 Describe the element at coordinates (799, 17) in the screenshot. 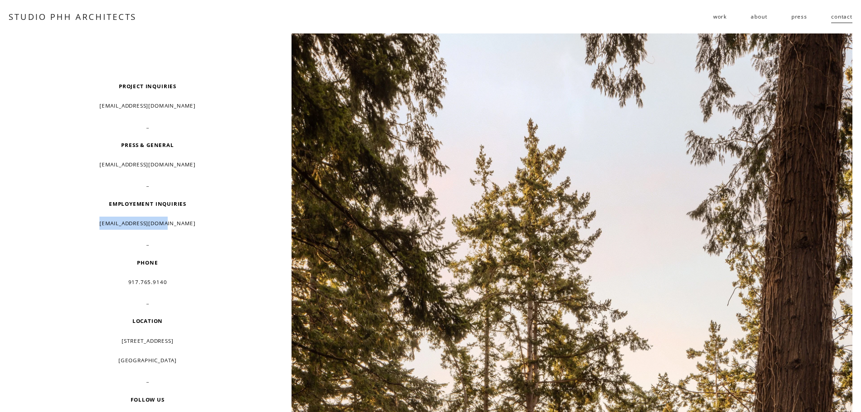

I see `a: press` at that location.